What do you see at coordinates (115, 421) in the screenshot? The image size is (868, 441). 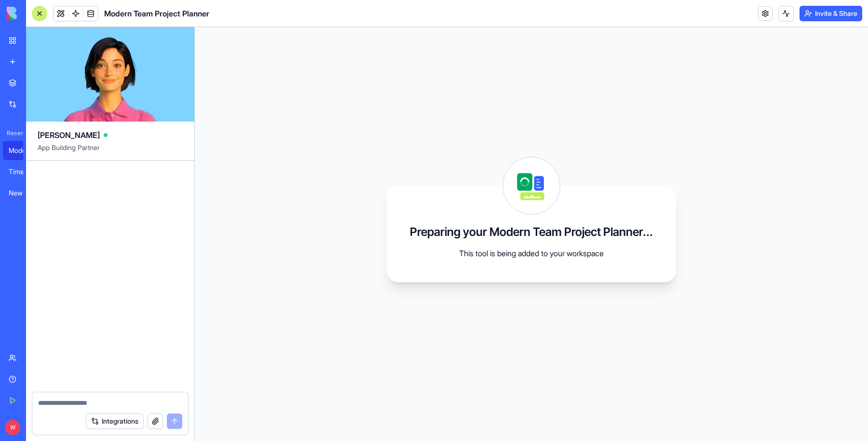 I see `button: Integrations` at bounding box center [115, 421].